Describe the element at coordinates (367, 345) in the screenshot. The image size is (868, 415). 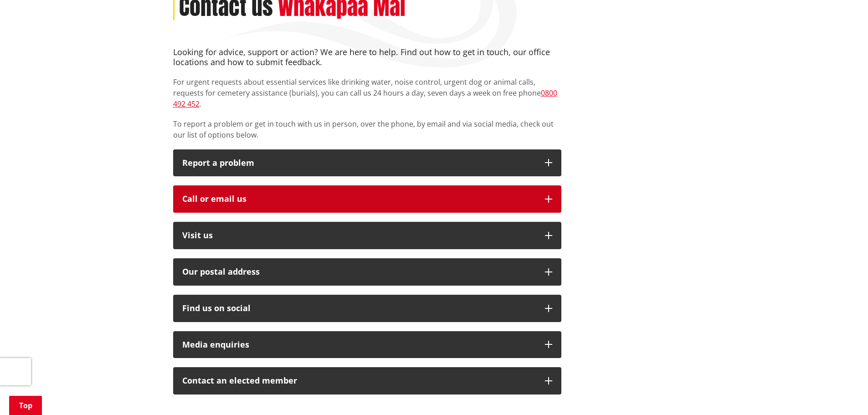
I see `button: Media enquiries` at that location.